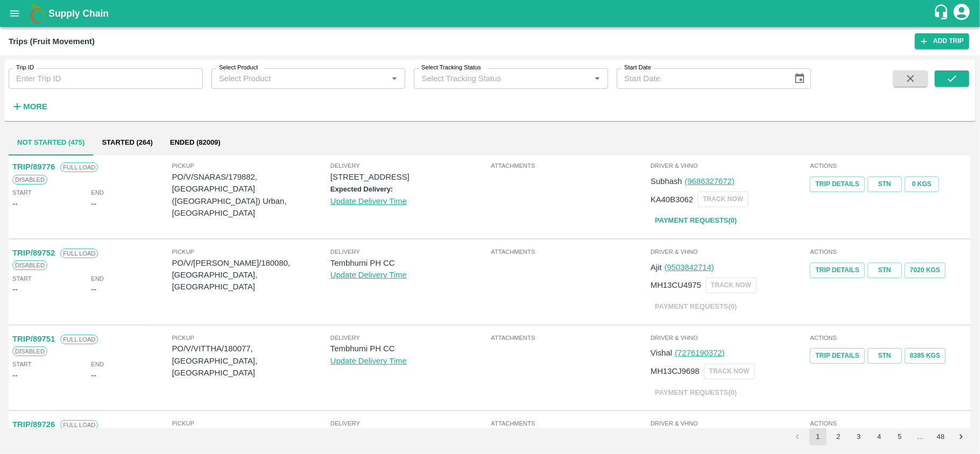 This screenshot has width=980, height=454. I want to click on span: Vishal, so click(661, 353).